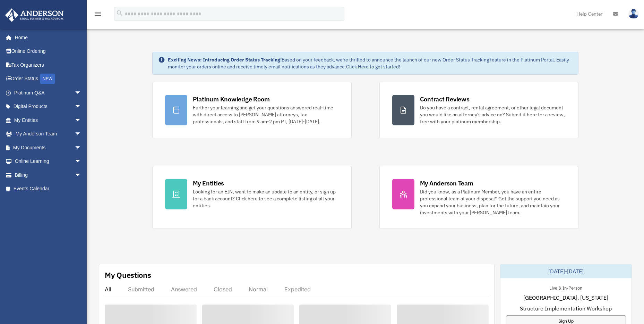  Describe the element at coordinates (141, 289) in the screenshot. I see `div: Submitted` at that location.